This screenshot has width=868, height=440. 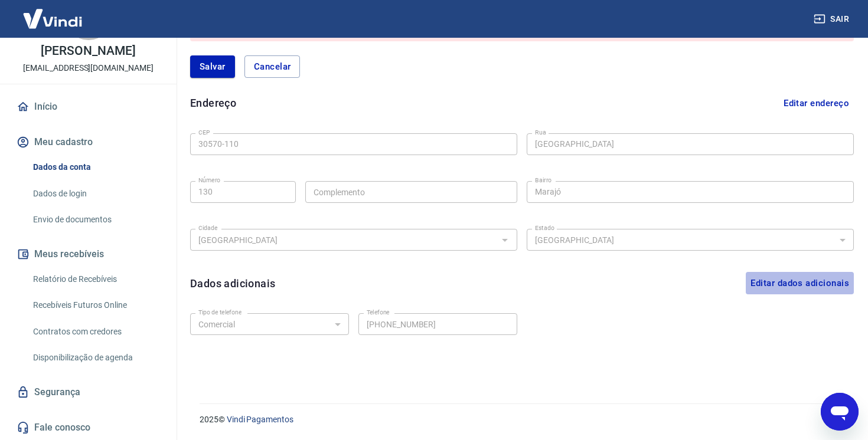 I want to click on label: CEP, so click(x=204, y=132).